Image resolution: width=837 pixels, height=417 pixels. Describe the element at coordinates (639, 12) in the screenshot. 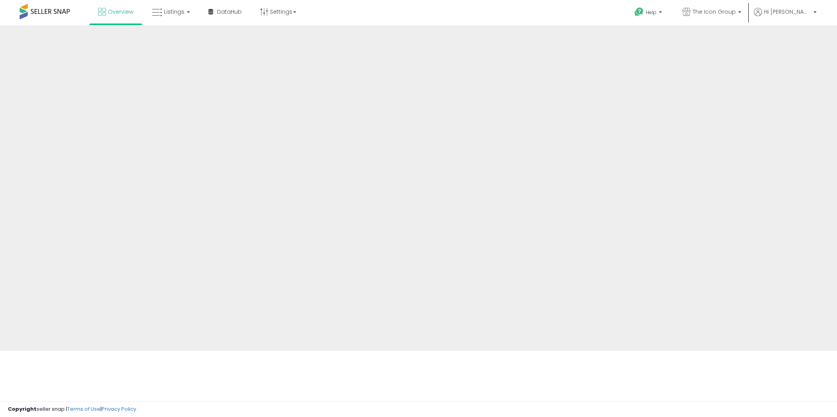

I see `i: Get Help` at that location.